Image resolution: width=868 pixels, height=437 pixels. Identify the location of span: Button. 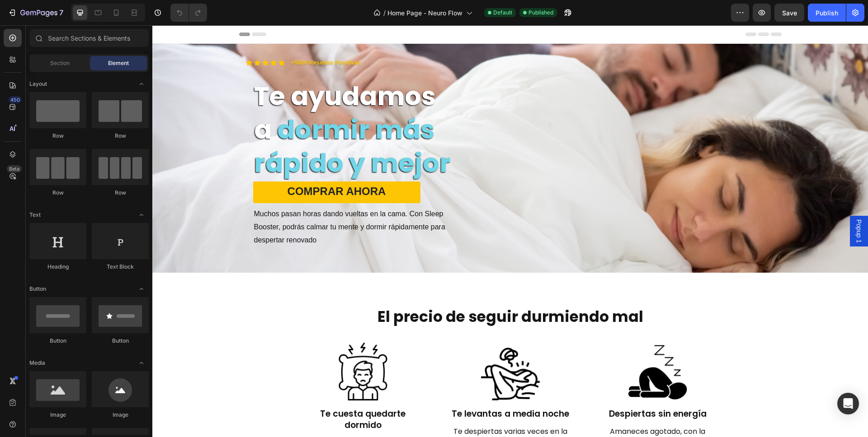
(37, 289).